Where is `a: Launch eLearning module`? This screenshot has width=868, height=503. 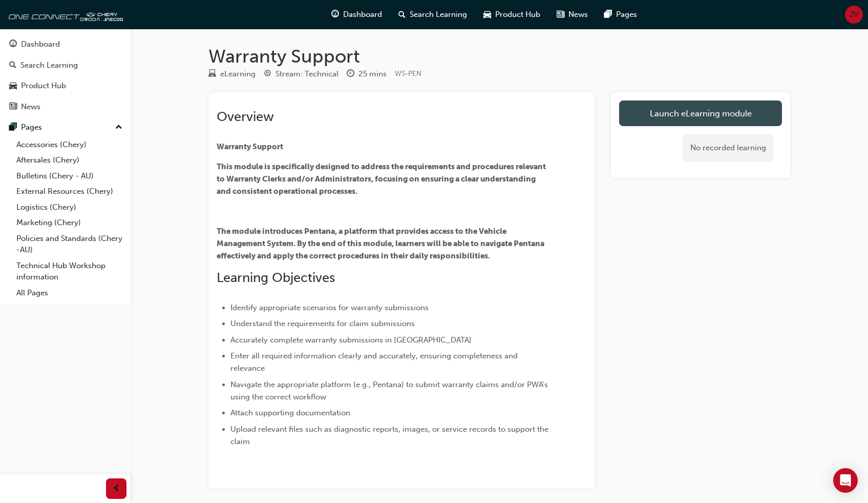
a: Launch eLearning module is located at coordinates (700, 113).